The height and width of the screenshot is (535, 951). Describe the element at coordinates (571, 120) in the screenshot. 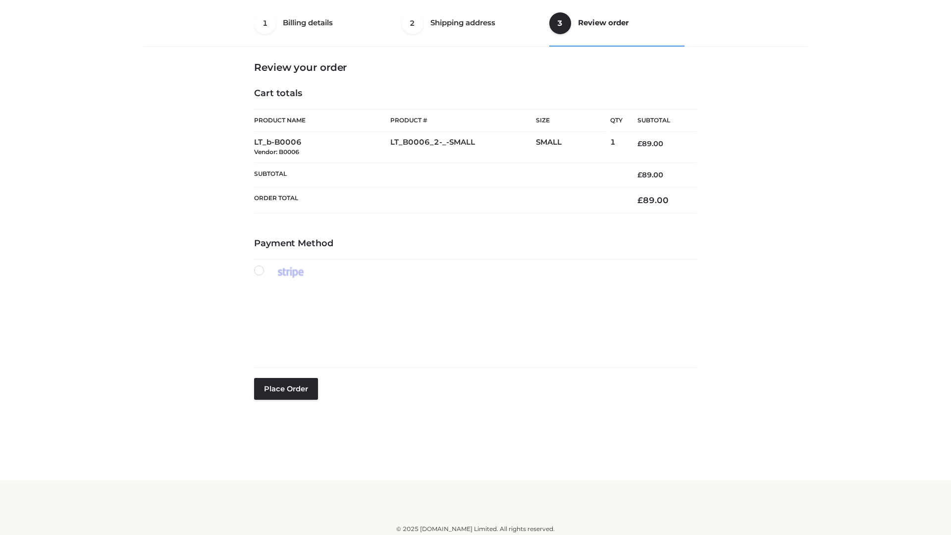

I see `th: Size` at that location.